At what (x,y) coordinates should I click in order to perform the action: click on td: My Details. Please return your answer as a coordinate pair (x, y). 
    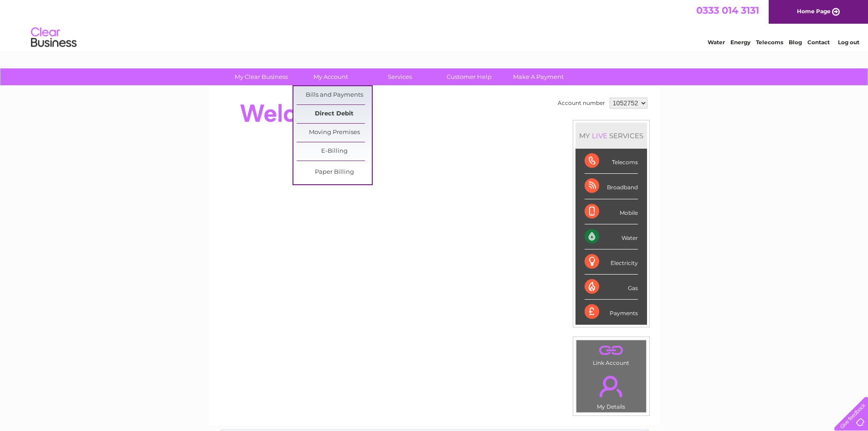
    Looking at the image, I should click on (611, 391).